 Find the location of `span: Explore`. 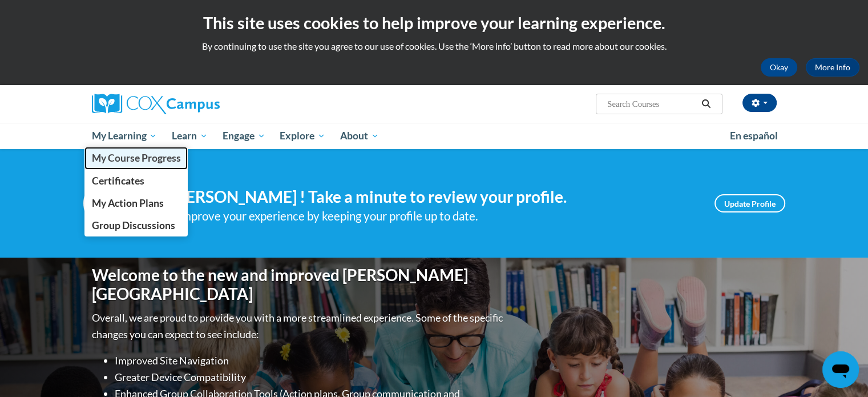

span: Explore is located at coordinates (302, 136).